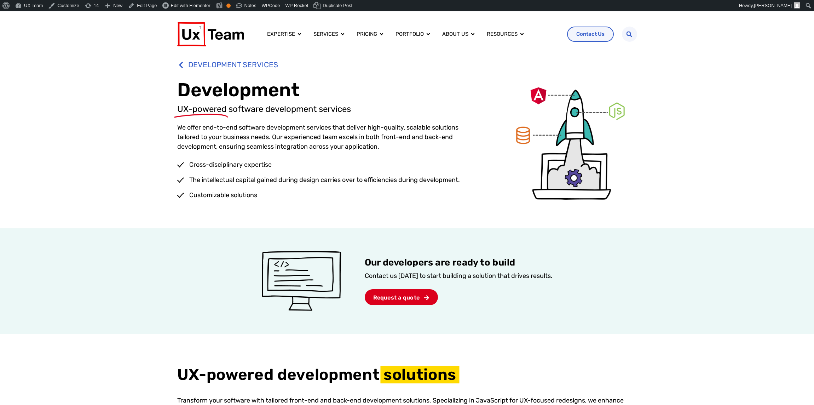  I want to click on span: Customizable solutions, so click(222, 195).